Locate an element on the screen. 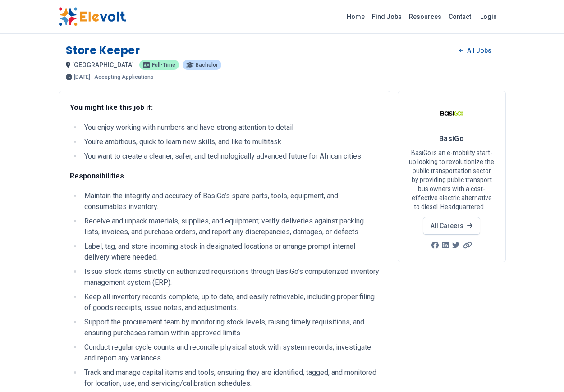  a: Home is located at coordinates (355, 17).